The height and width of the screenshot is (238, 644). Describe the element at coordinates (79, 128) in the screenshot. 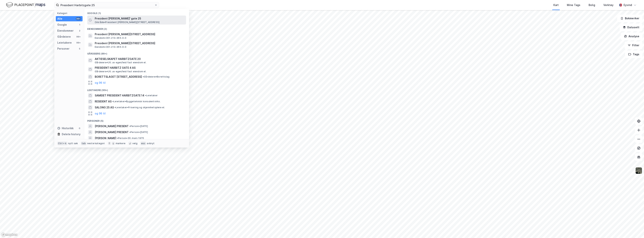

I see `div: 0` at that location.